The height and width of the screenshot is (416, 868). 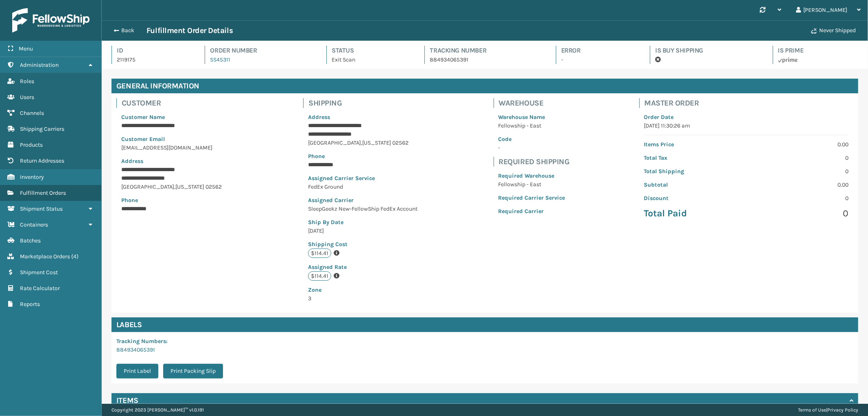 I want to click on h4: Id, so click(x=153, y=51).